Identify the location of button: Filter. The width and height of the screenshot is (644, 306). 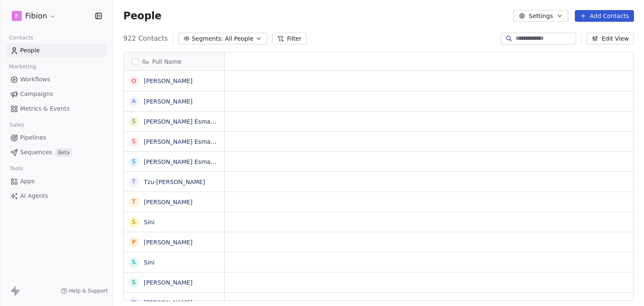
(289, 38).